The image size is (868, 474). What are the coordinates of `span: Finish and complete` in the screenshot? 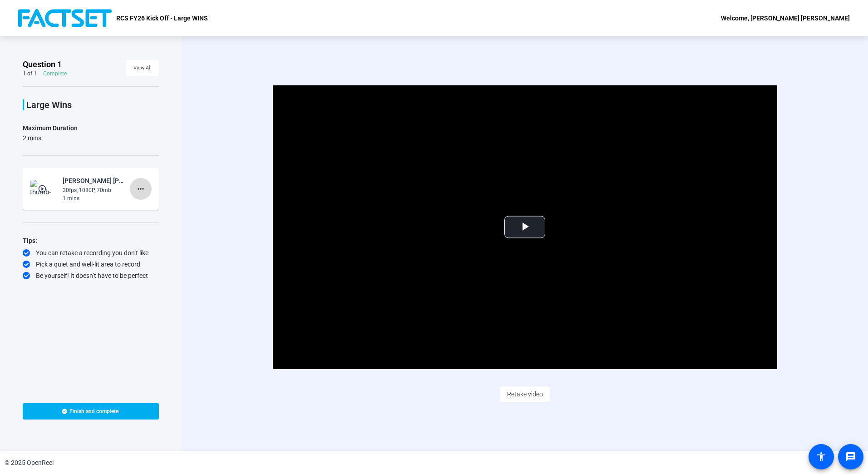 It's located at (94, 411).